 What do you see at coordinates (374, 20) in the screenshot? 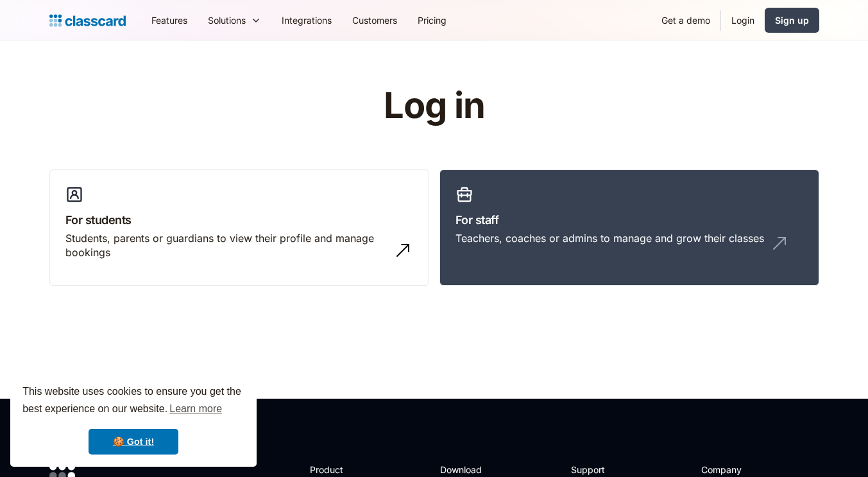
I see `a: Customers` at bounding box center [374, 20].